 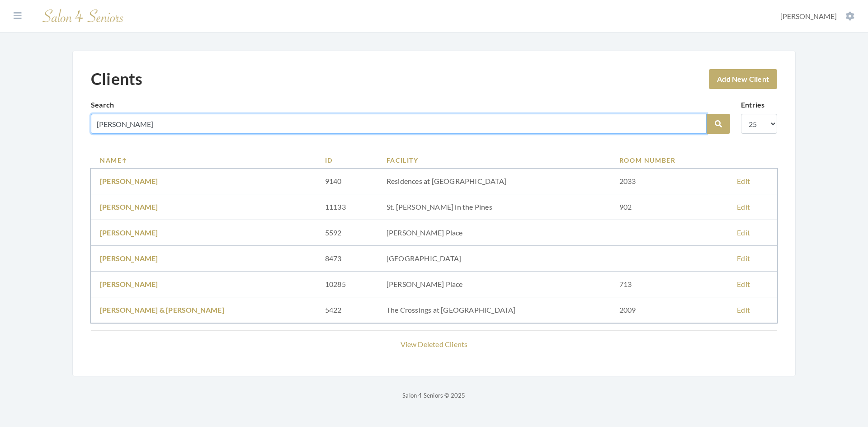 I want to click on h1: Clients, so click(x=117, y=78).